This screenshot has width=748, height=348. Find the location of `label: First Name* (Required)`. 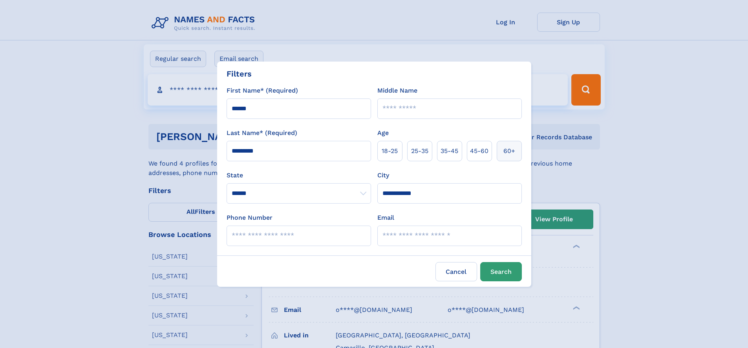

label: First Name* (Required) is located at coordinates (262, 91).